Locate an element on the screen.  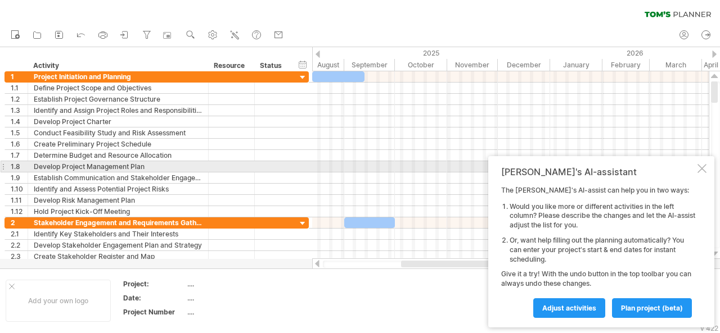
div: 1.1 is located at coordinates (19, 88).